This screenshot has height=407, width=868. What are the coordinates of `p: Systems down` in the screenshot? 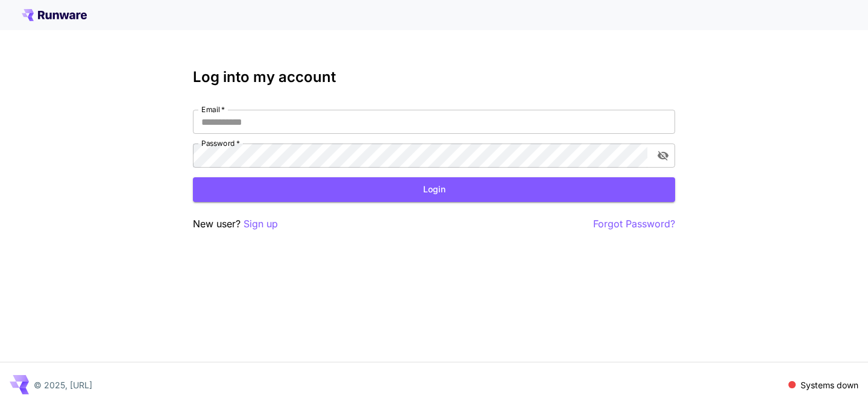 It's located at (830, 385).